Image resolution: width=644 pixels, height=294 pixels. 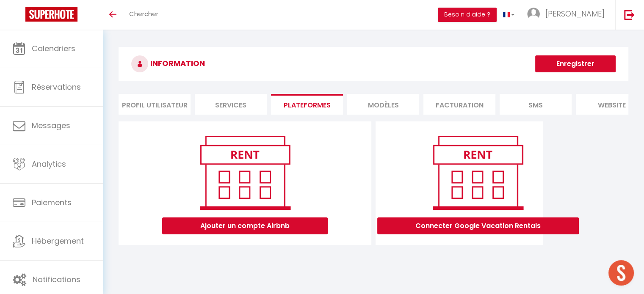 I want to click on li: Profil Utilisateur, so click(x=155, y=104).